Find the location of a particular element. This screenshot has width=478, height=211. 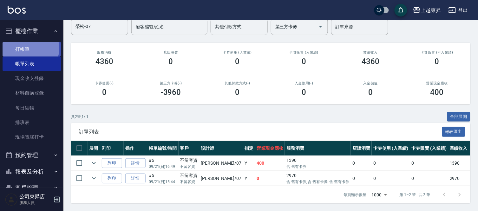

p: 服務人員 is located at coordinates (36, 203).